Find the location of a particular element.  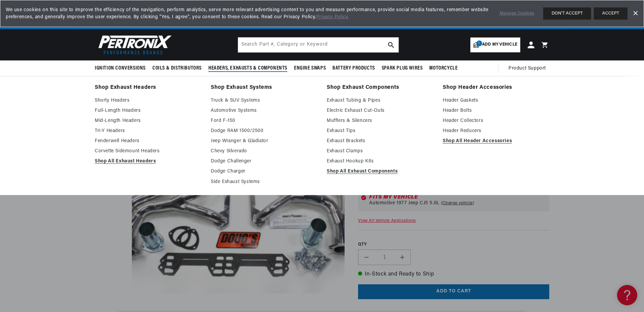

a: Shop All Header Accessories is located at coordinates (496, 141).